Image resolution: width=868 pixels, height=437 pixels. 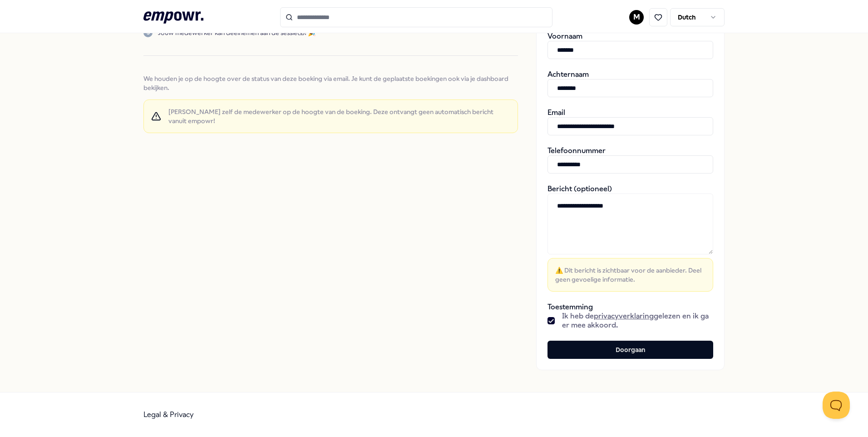 What do you see at coordinates (330, 83) in the screenshot?
I see `span: We houden je op de hoogte over de status van deze boeking via email. Je kunt de geplaatste boekin...` at bounding box center [330, 83].